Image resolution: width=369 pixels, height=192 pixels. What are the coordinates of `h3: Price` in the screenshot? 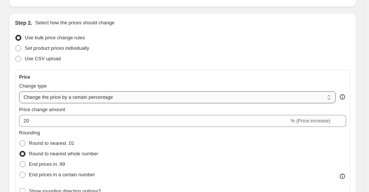 It's located at (24, 77).